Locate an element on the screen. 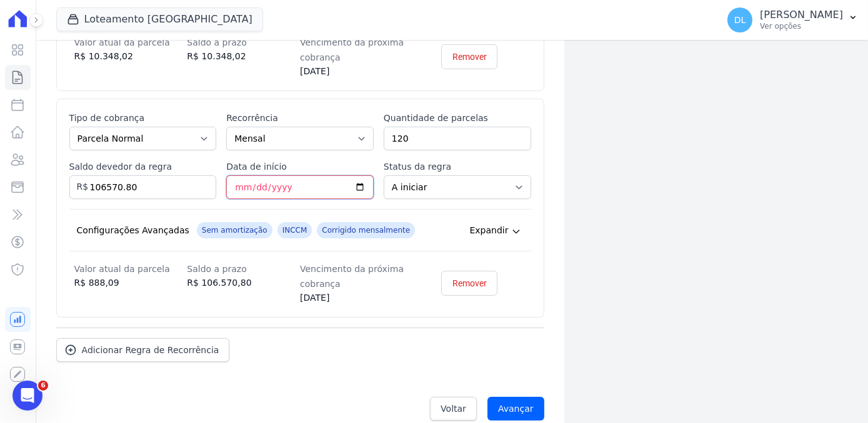 The image size is (868, 423). span: Sem amortização is located at coordinates (234, 231).